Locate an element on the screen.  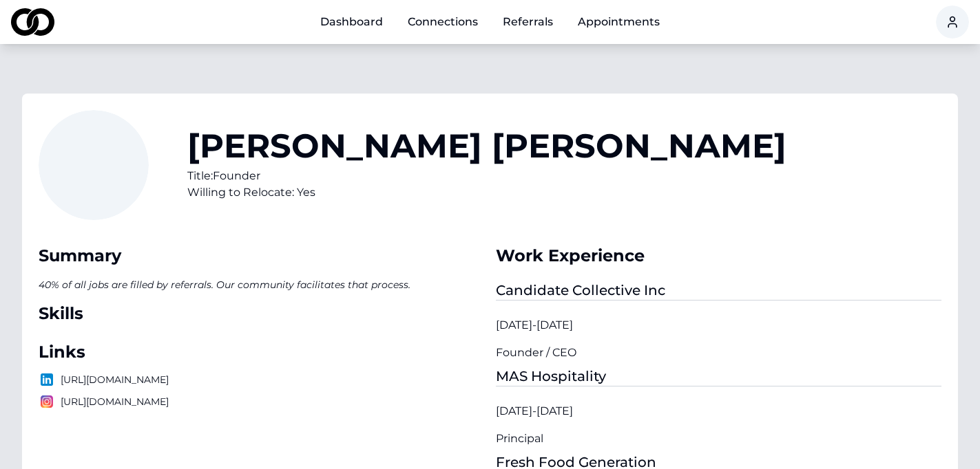
a: Appointments is located at coordinates (619, 22).